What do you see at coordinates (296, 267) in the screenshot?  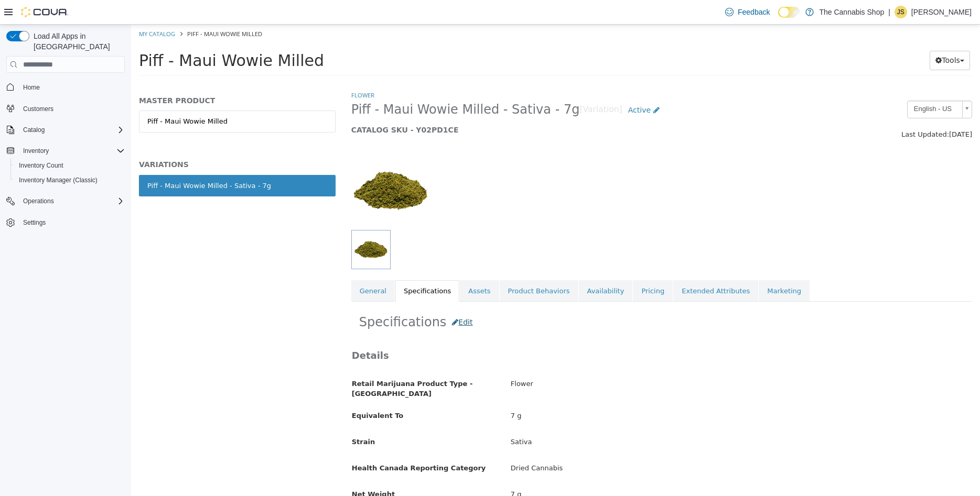 I see `a: Specifications` at bounding box center [296, 267].